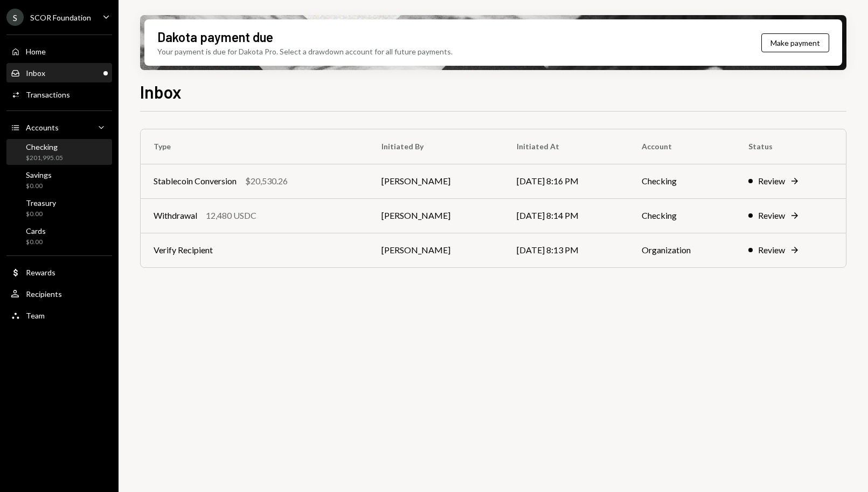 The height and width of the screenshot is (492, 868). What do you see at coordinates (59, 152) in the screenshot?
I see `a: Checking$201,995.05` at bounding box center [59, 152].